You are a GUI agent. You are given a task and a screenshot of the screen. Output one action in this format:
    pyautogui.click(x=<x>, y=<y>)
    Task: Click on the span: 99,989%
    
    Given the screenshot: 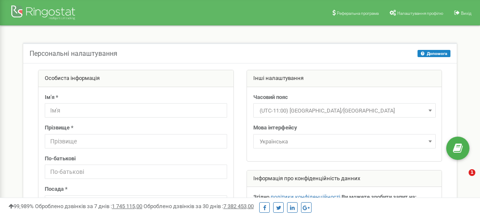 What is the action you would take?
    pyautogui.click(x=21, y=206)
    